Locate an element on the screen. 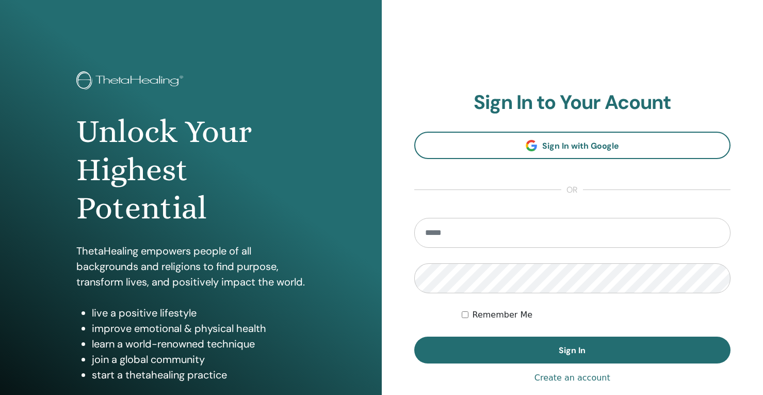  li: improve emotional & physical health is located at coordinates (198, 328).